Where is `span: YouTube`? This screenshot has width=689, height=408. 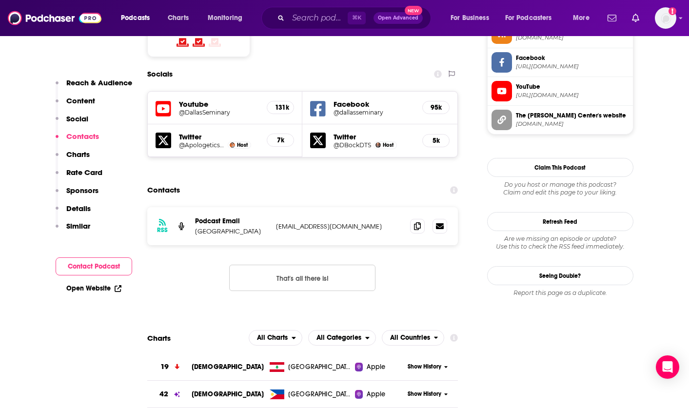
span: YouTube is located at coordinates (572, 87).